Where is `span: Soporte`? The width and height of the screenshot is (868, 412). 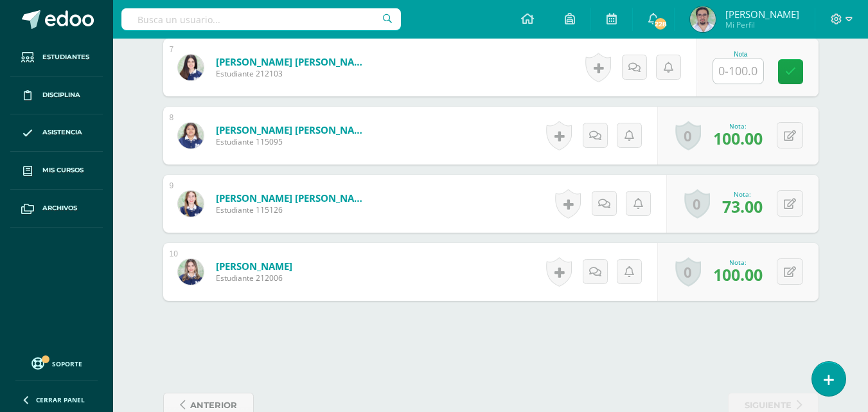
span: Soporte is located at coordinates (67, 364).